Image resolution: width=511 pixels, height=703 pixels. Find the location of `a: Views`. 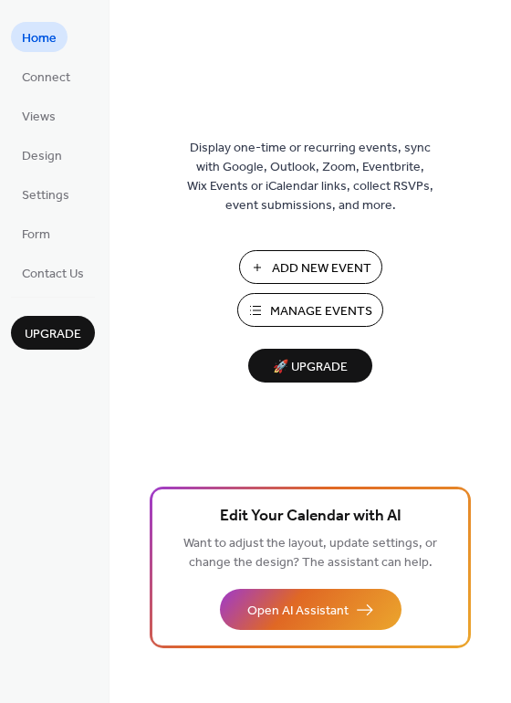

a: Views is located at coordinates (38, 115).